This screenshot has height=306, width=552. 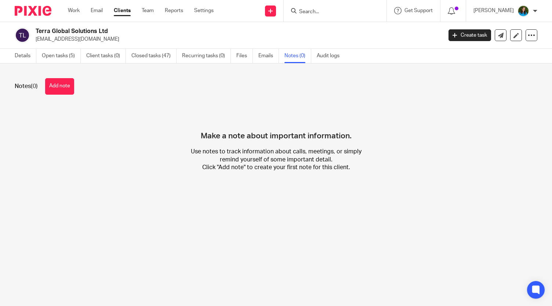 I want to click on h2: Terra Global Solutions Ltd, so click(x=196, y=31).